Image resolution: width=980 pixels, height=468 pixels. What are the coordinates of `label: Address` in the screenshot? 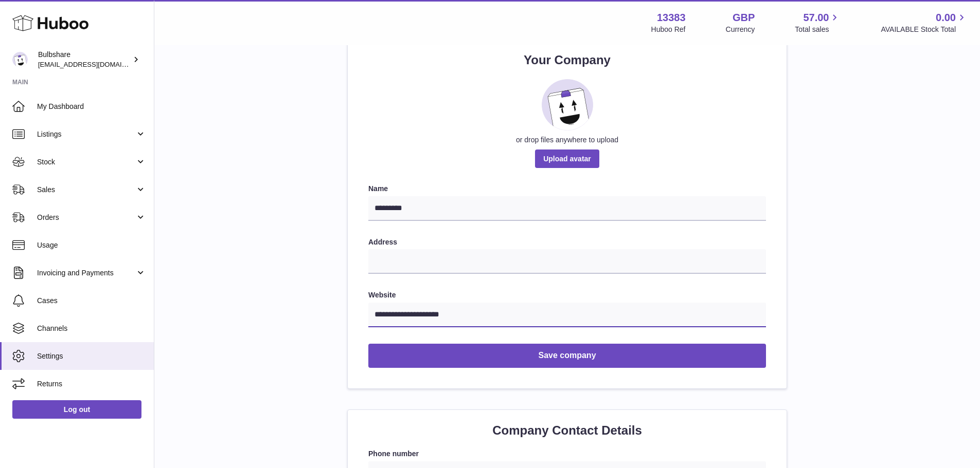 It's located at (567, 242).